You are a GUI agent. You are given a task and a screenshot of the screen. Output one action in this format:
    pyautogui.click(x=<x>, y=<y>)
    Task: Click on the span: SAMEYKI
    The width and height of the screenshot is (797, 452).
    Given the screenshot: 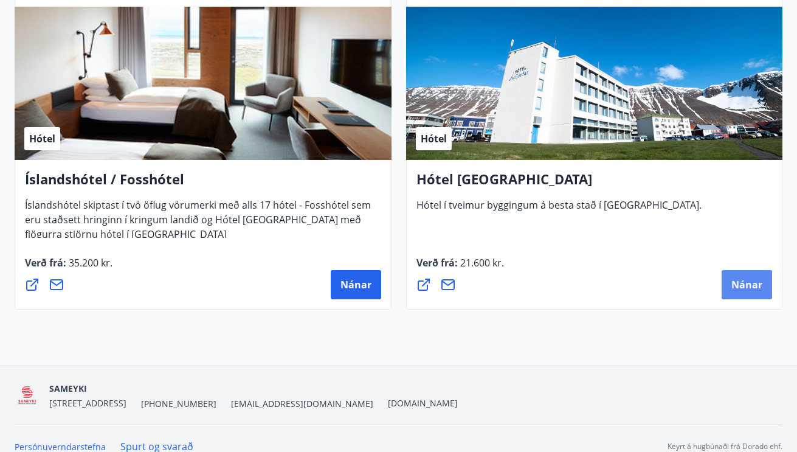 What is the action you would take?
    pyautogui.click(x=68, y=388)
    